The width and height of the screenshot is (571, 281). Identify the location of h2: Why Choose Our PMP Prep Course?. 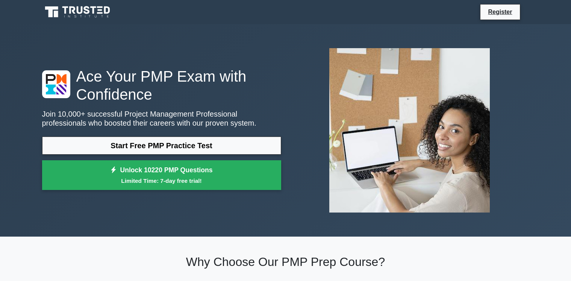
(285, 261).